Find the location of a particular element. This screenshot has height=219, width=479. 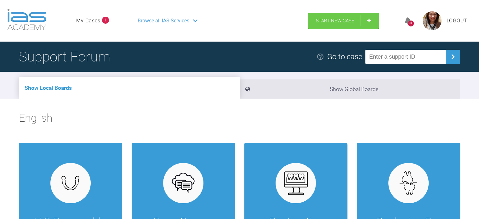

div: Go to case is located at coordinates (345, 57).